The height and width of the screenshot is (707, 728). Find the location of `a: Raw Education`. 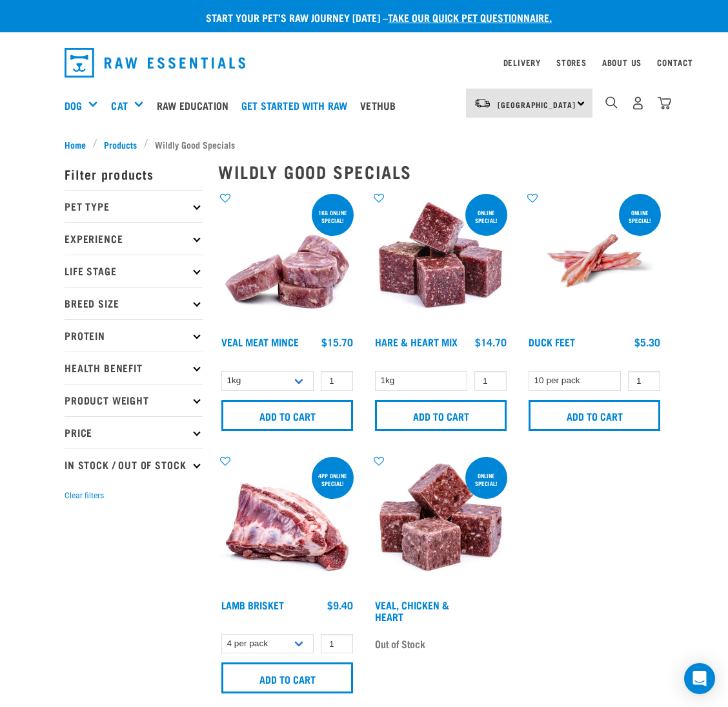

a: Raw Education is located at coordinates (195, 106).